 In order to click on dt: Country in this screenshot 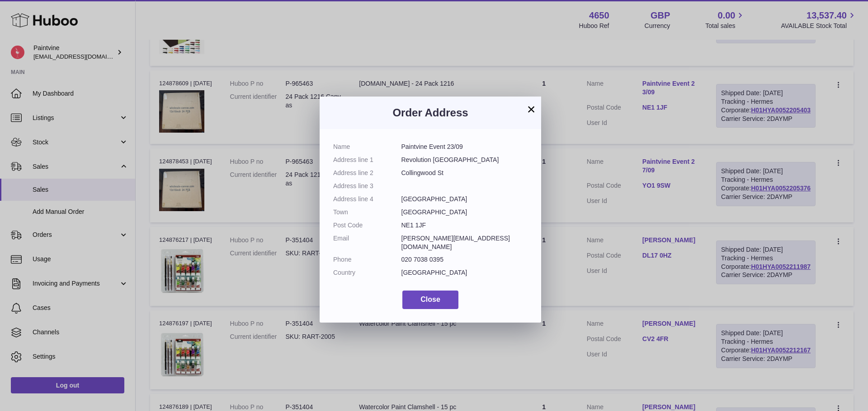, I will do `click(367, 273)`.